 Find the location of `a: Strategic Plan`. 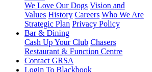

a: Strategic Plan is located at coordinates (47, 23).